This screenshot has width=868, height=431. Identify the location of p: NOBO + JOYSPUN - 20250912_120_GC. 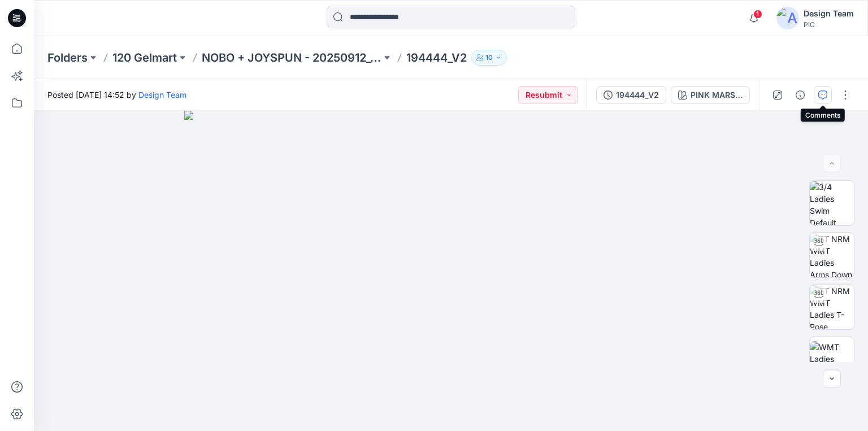
(291, 57).